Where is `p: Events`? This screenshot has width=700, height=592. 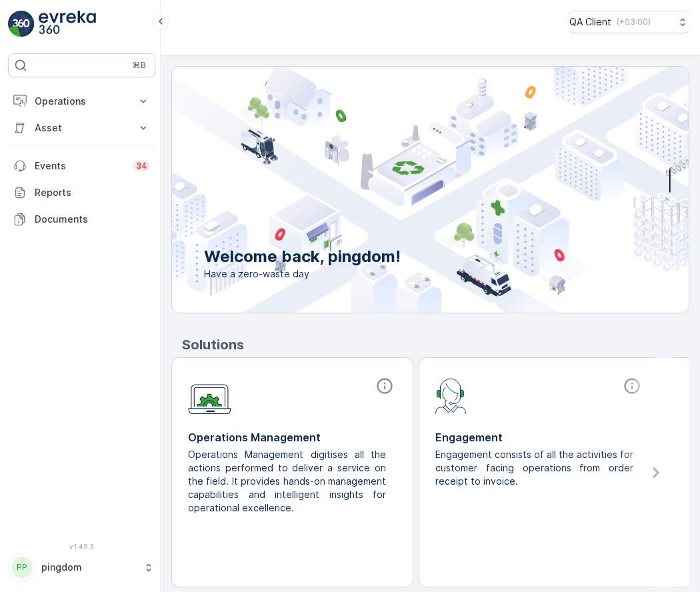
p: Events is located at coordinates (80, 166).